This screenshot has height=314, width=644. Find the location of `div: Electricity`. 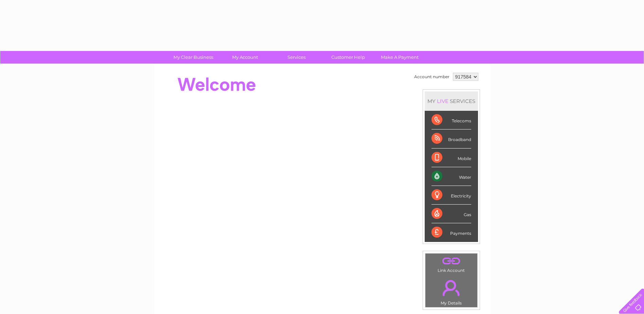

div: Electricity is located at coordinates (451, 195).